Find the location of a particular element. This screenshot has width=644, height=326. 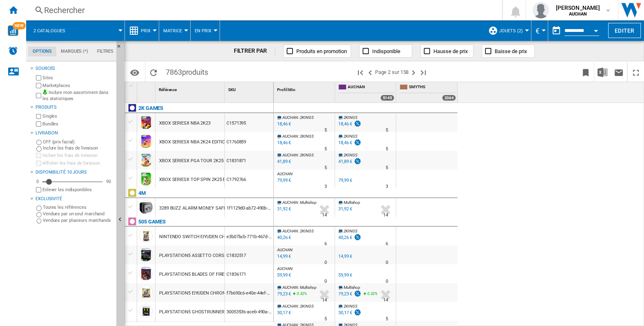

img: alerts-logo.svg is located at coordinates (13, 51).